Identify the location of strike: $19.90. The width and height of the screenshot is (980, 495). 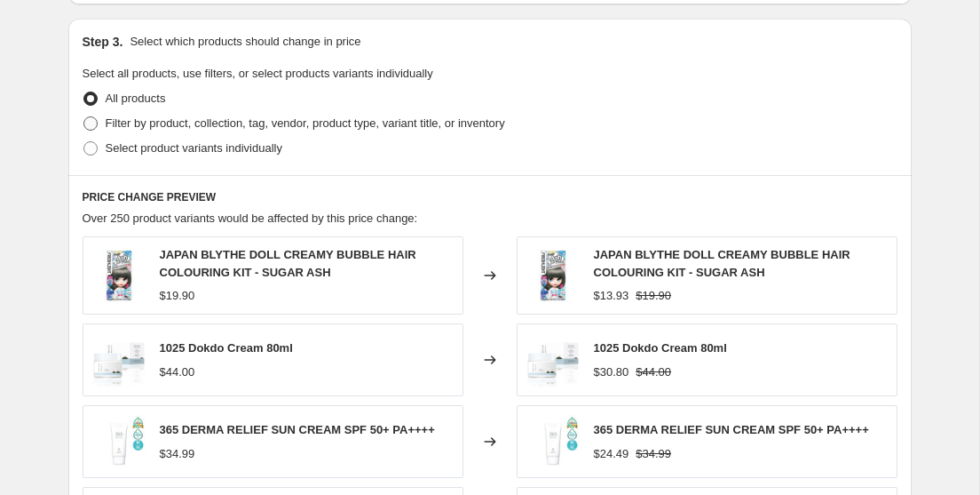
(653, 296).